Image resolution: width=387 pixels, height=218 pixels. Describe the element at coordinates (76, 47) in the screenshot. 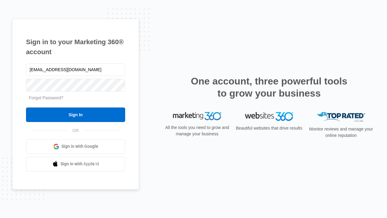

I see `h1: Sign in to your Marketing 360® account` at that location.